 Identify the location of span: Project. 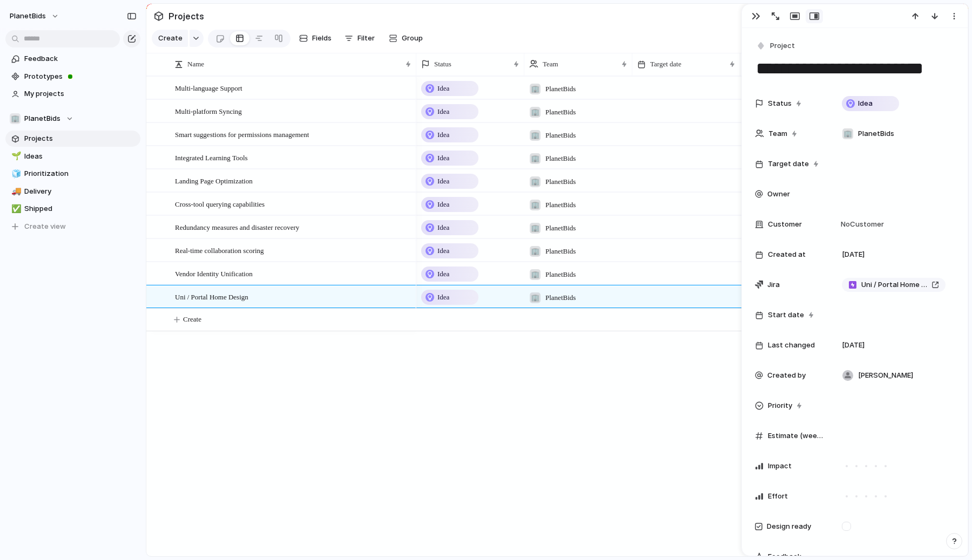
(782, 46).